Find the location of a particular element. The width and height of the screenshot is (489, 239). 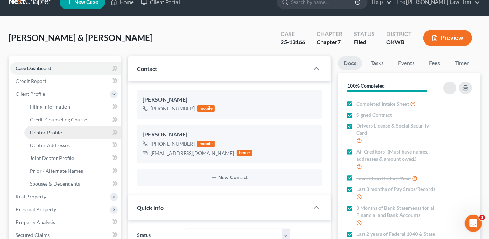

a: Filing Information is located at coordinates (73, 107).